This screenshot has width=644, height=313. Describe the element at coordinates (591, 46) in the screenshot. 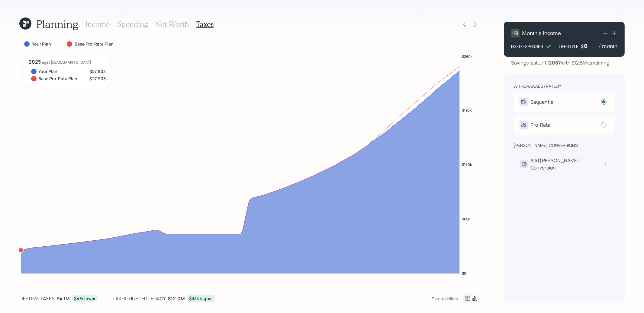

I see `div: 0` at that location.